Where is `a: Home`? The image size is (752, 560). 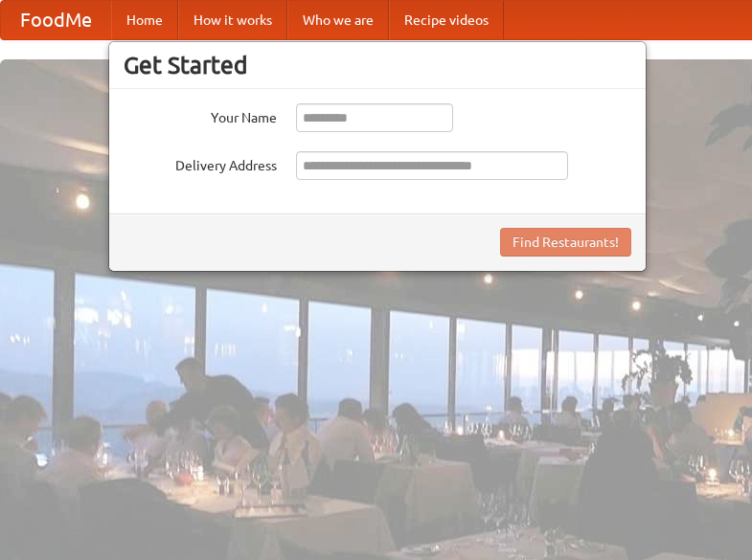
a: Home is located at coordinates (145, 20).